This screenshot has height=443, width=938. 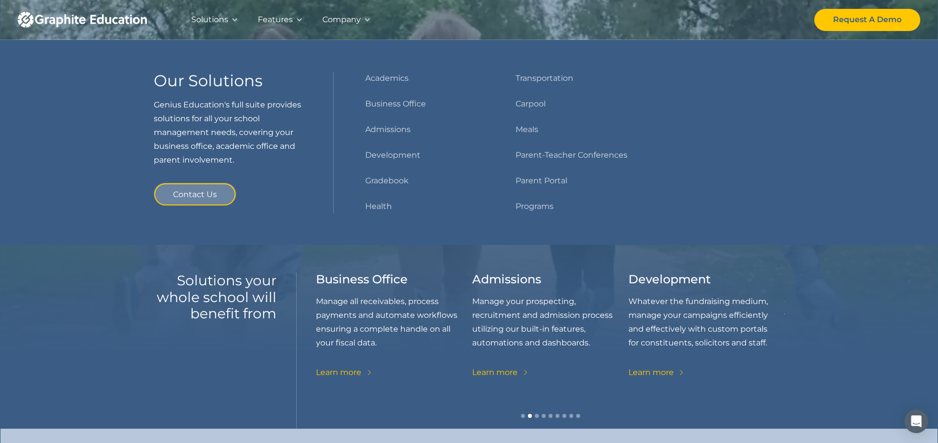 What do you see at coordinates (707, 323) in the screenshot?
I see `p: Whatever the fundraising medium, manage your campaigns efficiently and effectively with custom po...` at bounding box center [707, 323].